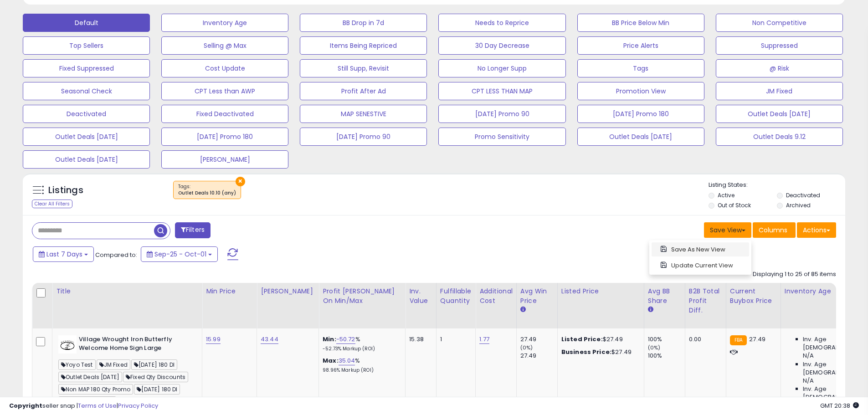 The height and width of the screenshot is (415, 868). I want to click on button: Outlet Deals 9.12, so click(779, 137).